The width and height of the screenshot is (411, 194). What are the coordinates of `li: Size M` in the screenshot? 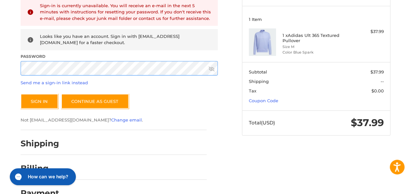 It's located at (315, 47).